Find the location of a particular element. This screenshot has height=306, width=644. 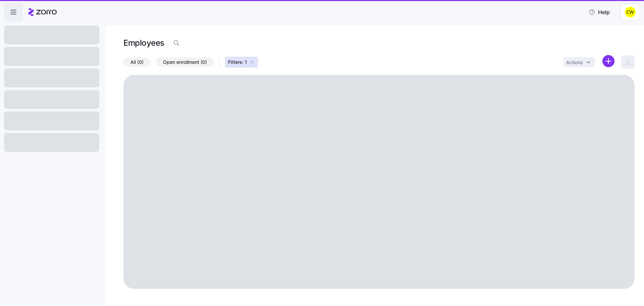

span: Help is located at coordinates (599, 12).